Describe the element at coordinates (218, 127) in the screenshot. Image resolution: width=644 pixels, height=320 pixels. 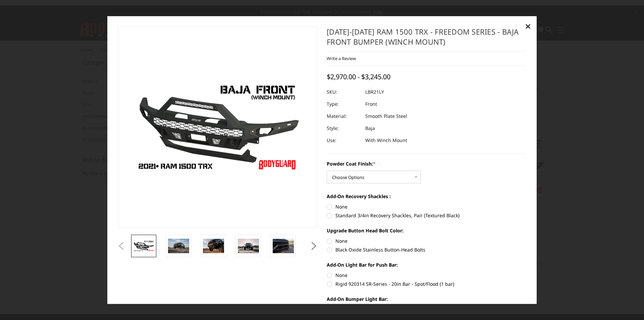
I see `a: 2021-2024 Ram 1500 TRX - Freedom Series - Baja Front Bumper (winch mount)` at that location.